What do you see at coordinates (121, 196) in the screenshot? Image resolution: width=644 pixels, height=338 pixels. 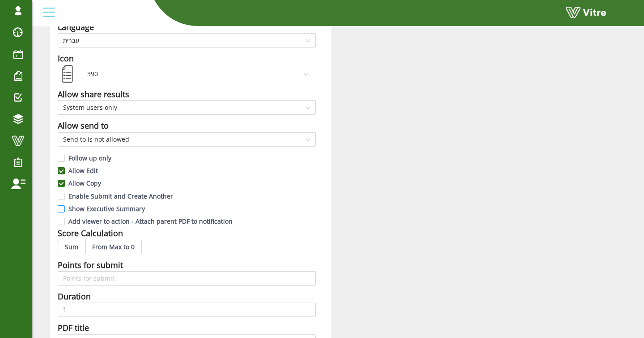 I see `span: Enable Submit and Create Another` at bounding box center [121, 196].